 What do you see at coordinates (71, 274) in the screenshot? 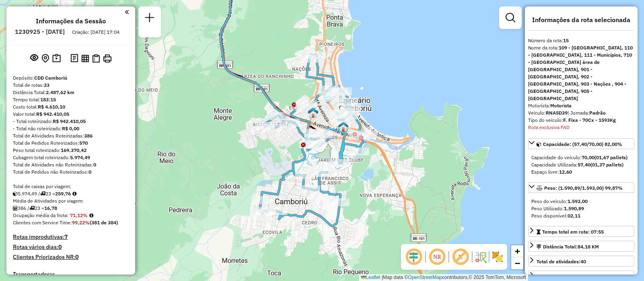
I see `h4: Transportadoras` at bounding box center [71, 274].